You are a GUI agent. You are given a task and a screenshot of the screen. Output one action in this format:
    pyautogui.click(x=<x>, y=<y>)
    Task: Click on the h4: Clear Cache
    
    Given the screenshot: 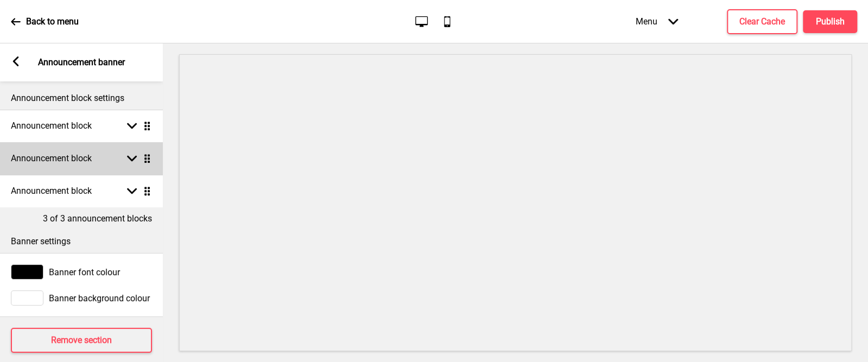 What is the action you would take?
    pyautogui.click(x=763, y=21)
    